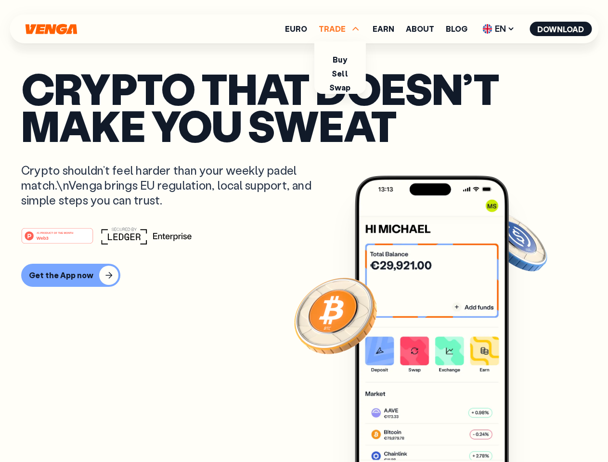 This screenshot has height=462, width=608. Describe the element at coordinates (71, 275) in the screenshot. I see `button: Get the App now` at that location.